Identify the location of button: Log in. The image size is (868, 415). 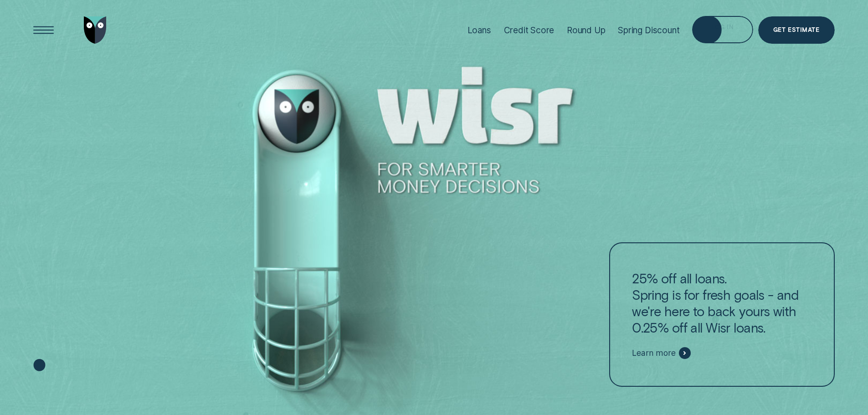
(722, 30).